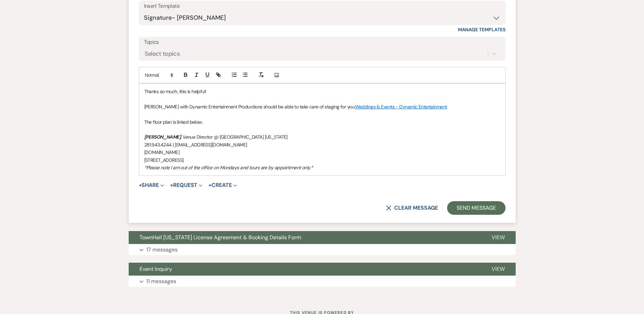  I want to click on p: The floor plan is linked below., so click(322, 122).